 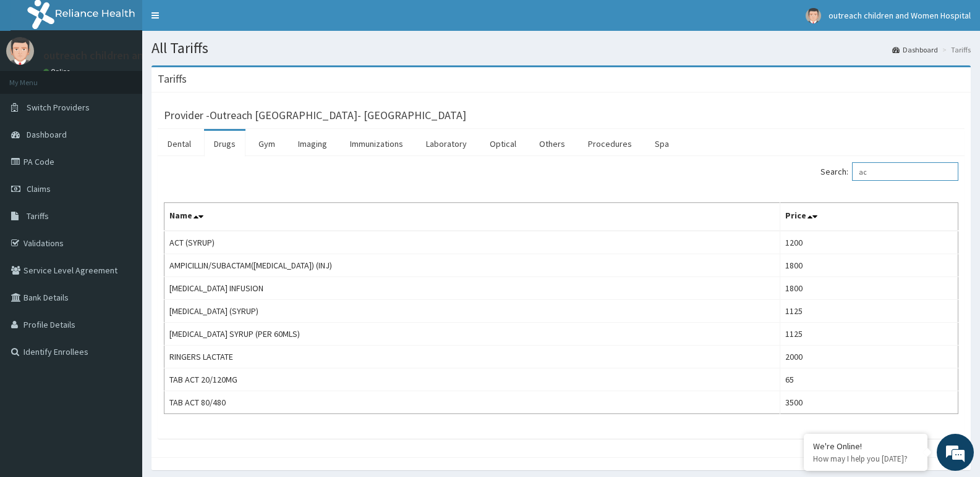 What do you see at coordinates (312, 144) in the screenshot?
I see `a: Imaging` at bounding box center [312, 144].